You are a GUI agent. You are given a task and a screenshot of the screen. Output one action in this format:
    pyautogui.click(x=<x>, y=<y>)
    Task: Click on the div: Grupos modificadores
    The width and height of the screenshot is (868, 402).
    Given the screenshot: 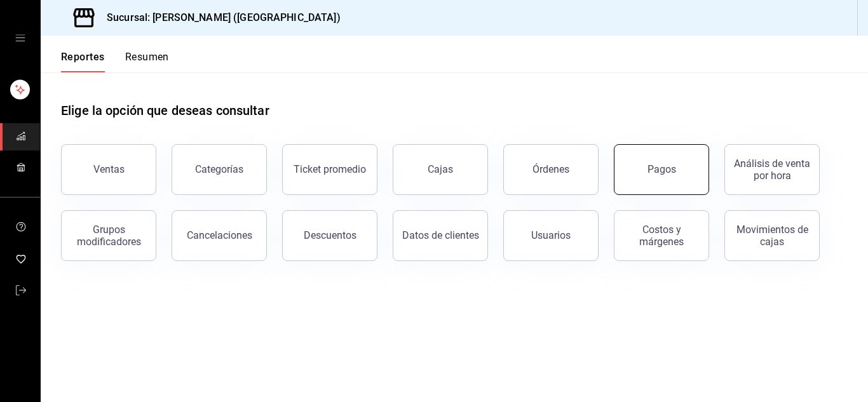 What is the action you would take?
    pyautogui.click(x=108, y=236)
    